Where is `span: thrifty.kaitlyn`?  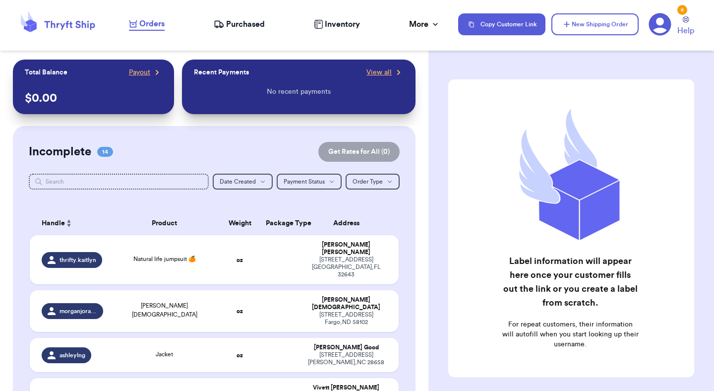 span: thrifty.kaitlyn is located at coordinates (78, 260).